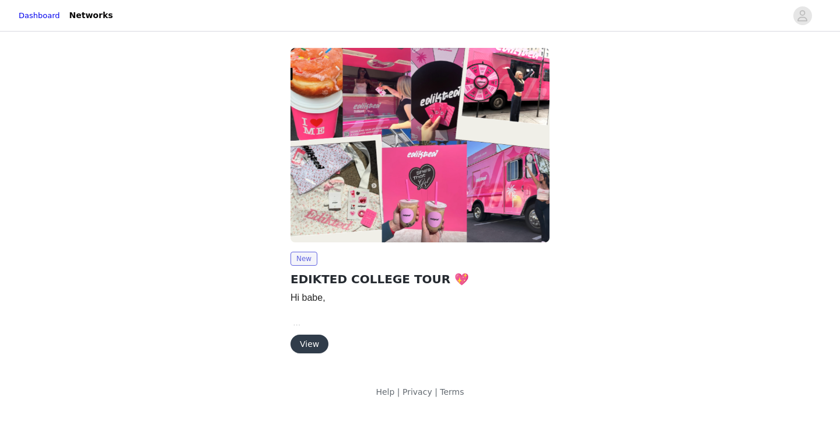  What do you see at coordinates (309, 344) in the screenshot?
I see `a: View` at bounding box center [309, 344].